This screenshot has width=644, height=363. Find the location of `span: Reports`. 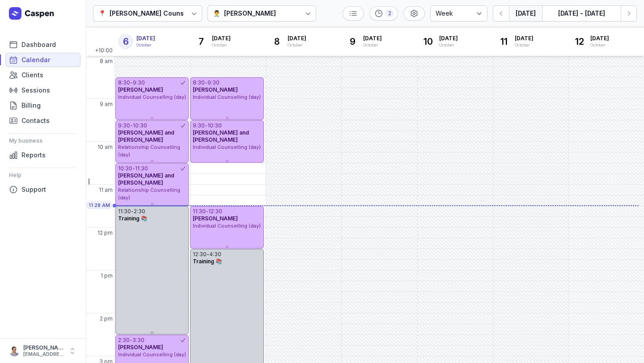

span: Reports is located at coordinates (34, 155).